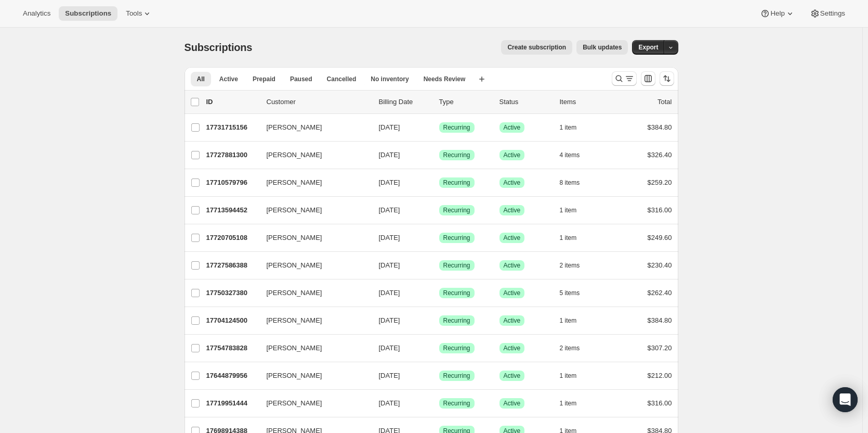 Image resolution: width=868 pixels, height=433 pixels. Describe the element at coordinates (390, 79) in the screenshot. I see `span: No inventory` at that location.